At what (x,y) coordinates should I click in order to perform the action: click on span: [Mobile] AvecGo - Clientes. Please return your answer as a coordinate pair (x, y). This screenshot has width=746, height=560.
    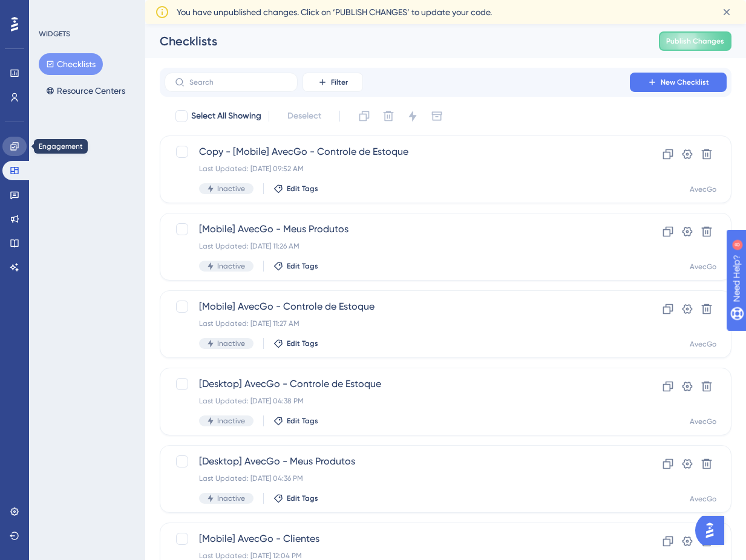
    Looking at the image, I should click on (397, 539).